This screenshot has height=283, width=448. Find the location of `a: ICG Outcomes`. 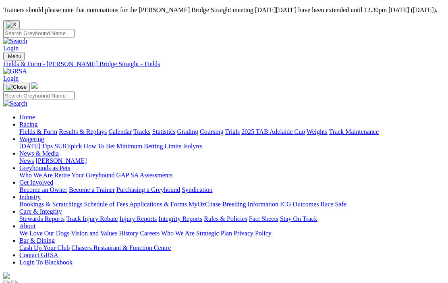

a: ICG Outcomes is located at coordinates (299, 204).